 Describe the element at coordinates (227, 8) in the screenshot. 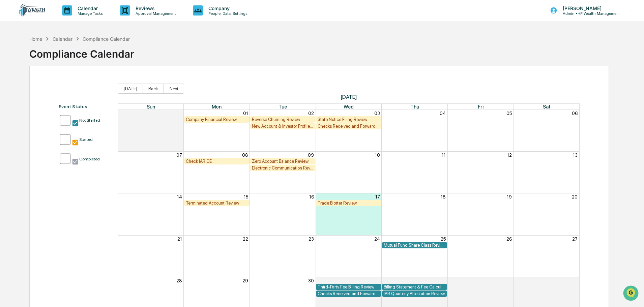

I see `p: Company` at that location.